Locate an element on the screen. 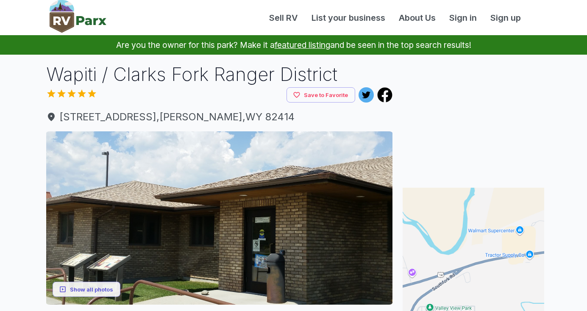 The height and width of the screenshot is (311, 587). a: About Us is located at coordinates (417, 18).